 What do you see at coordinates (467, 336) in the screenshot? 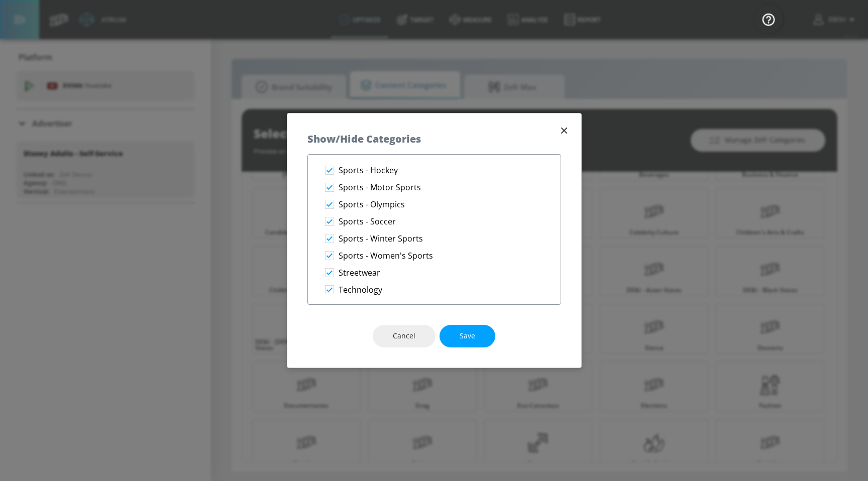
I see `span: Save` at bounding box center [467, 336].